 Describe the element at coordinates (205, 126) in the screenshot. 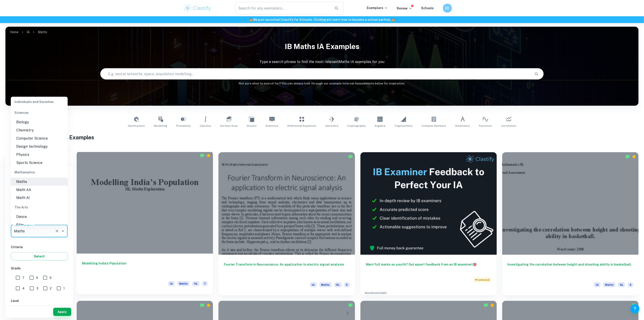

I see `span: Calculus` at that location.